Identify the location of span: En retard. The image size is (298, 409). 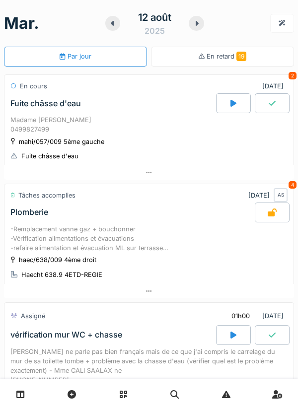
(226, 56).